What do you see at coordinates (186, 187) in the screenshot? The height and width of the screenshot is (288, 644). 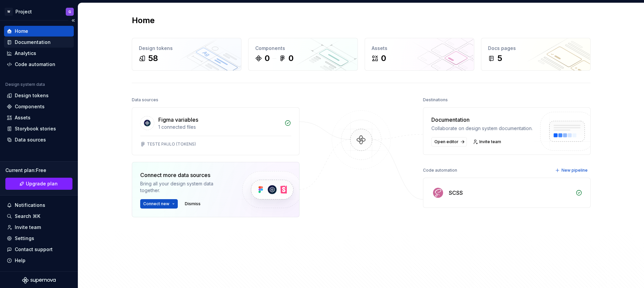 I see `div: Bring all your design system data together.` at bounding box center [186, 187].